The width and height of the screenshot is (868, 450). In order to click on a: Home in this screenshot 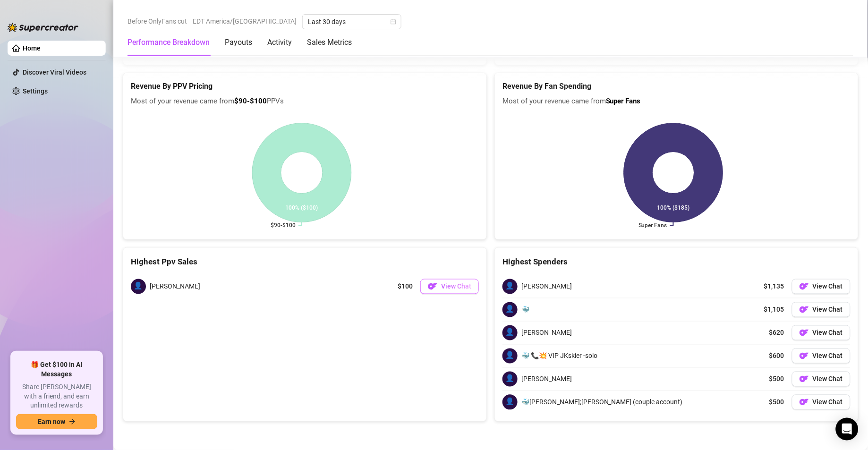, I will do `click(32, 48)`.